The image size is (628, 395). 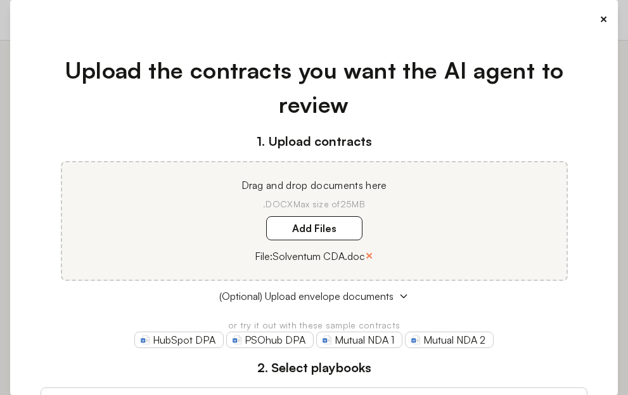 What do you see at coordinates (314, 185) in the screenshot?
I see `p: Drag and drop documents here` at bounding box center [314, 185].